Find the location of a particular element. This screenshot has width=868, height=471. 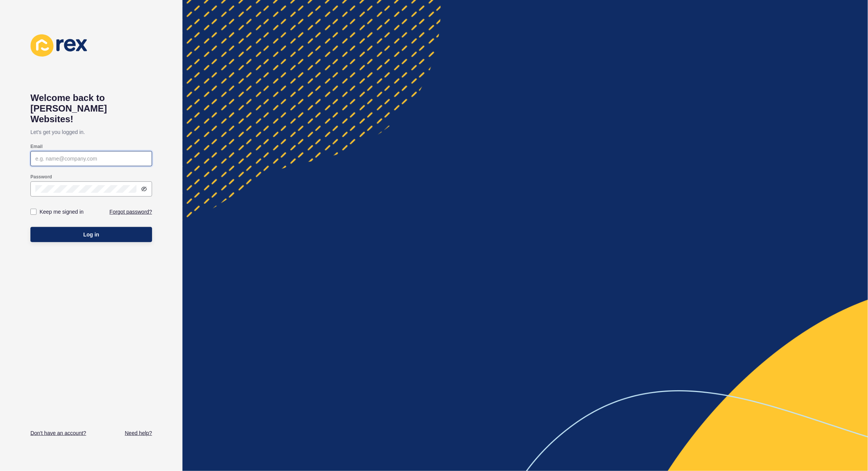

a: Don't have an account? is located at coordinates (58, 433).